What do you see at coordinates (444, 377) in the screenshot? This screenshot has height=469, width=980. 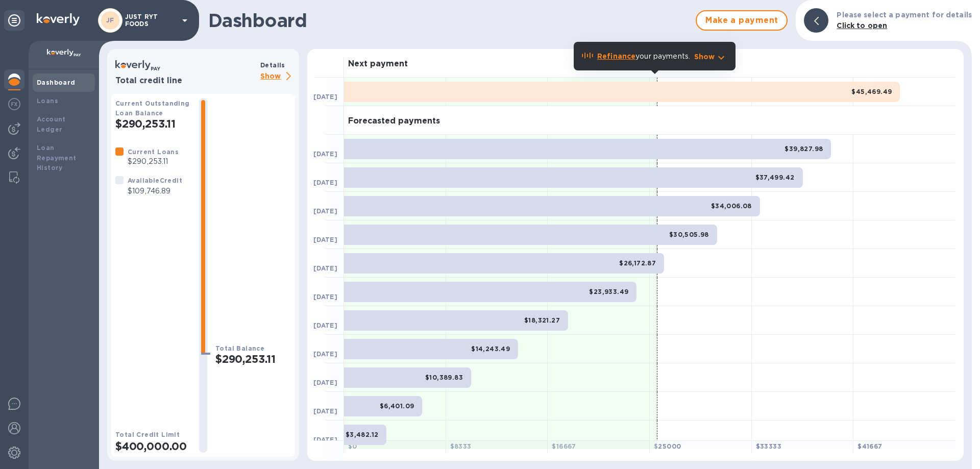 I see `b: $10,389.83` at bounding box center [444, 377].